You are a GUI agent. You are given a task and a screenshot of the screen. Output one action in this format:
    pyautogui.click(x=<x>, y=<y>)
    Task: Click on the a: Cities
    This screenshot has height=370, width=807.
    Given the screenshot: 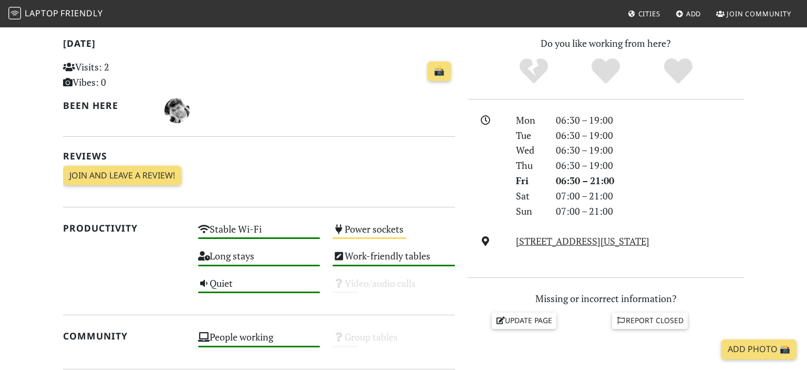 What is the action you would take?
    pyautogui.click(x=644, y=14)
    